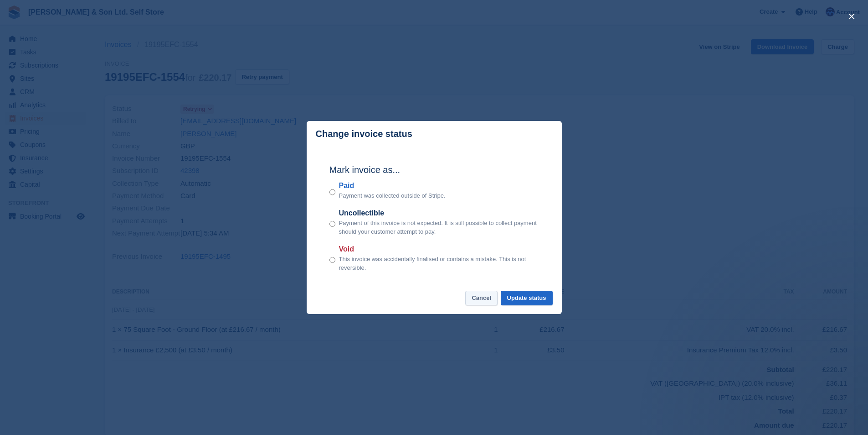 This screenshot has height=435, width=868. Describe the element at coordinates (439, 213) in the screenshot. I see `label: Uncollectible` at that location.